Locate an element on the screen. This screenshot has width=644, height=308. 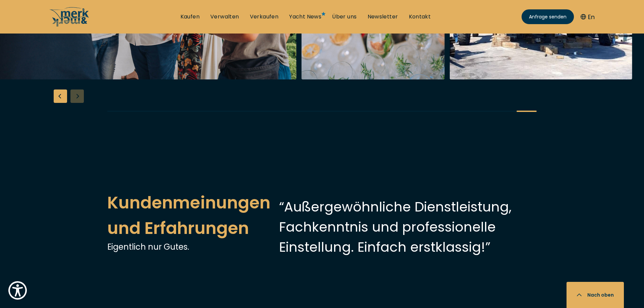
button: Show Accessibility Preferences is located at coordinates (17, 290).